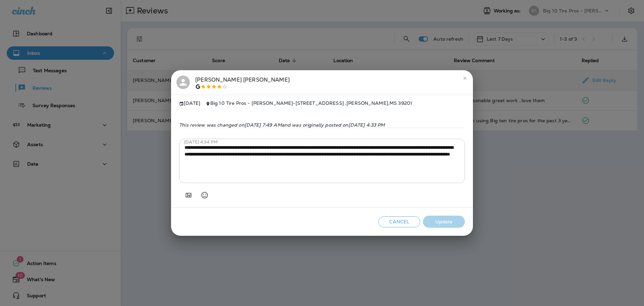 The height and width of the screenshot is (306, 644). Describe the element at coordinates (399, 222) in the screenshot. I see `button: Cancel` at that location.